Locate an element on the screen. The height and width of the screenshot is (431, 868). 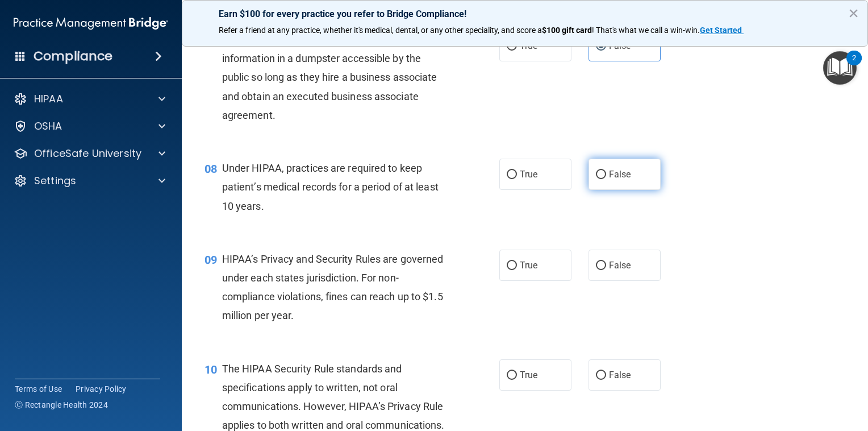
div: 2 is located at coordinates (853, 65).